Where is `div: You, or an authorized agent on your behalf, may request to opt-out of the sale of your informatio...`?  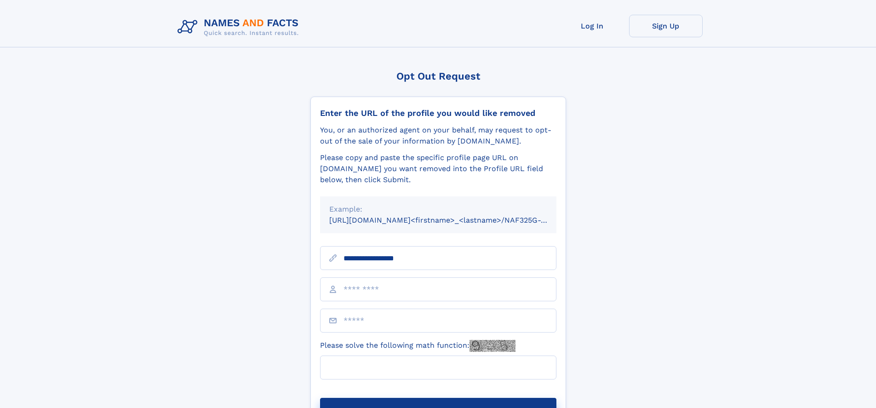
div: You, or an authorized agent on your behalf, may request to opt-out of the sale of your informatio... is located at coordinates (438, 136).